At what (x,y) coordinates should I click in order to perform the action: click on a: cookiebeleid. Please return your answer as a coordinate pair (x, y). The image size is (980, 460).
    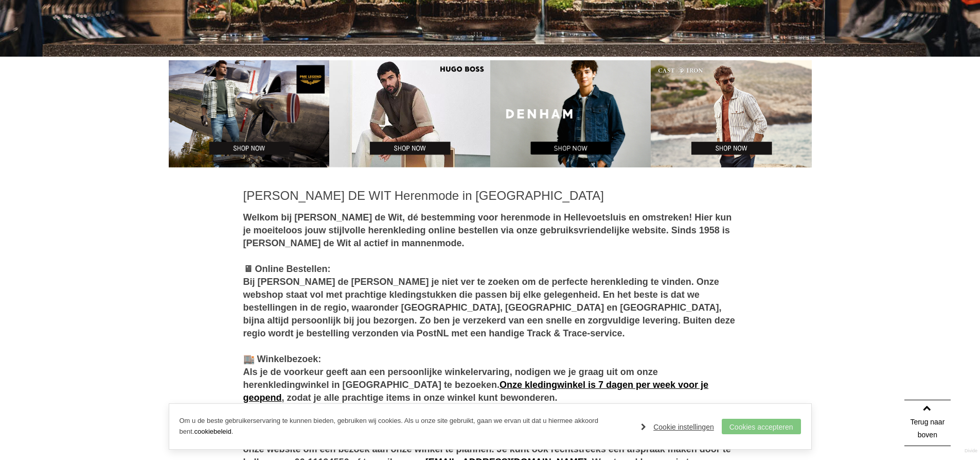
    Looking at the image, I should click on (212, 431).